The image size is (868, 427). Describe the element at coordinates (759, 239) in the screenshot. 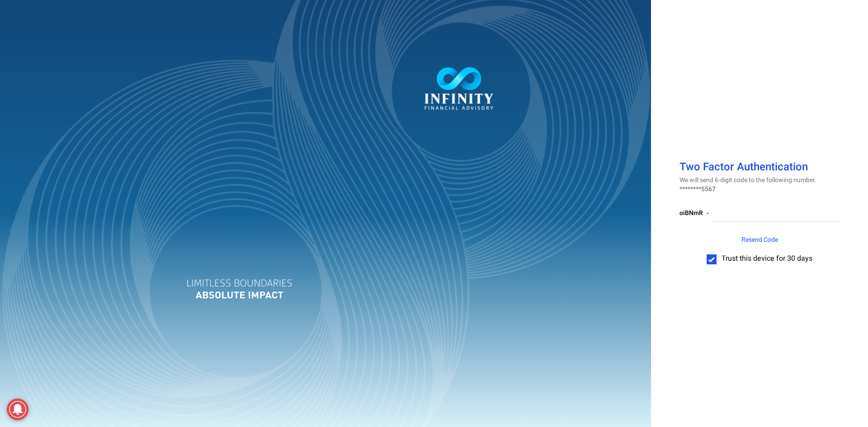

I see `span: Resend Code` at that location.